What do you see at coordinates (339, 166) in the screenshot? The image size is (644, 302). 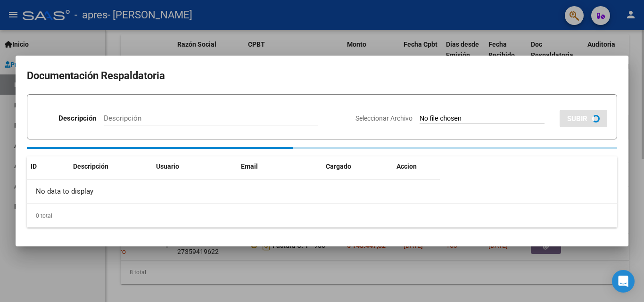 I see `span: Cargado` at bounding box center [339, 166].